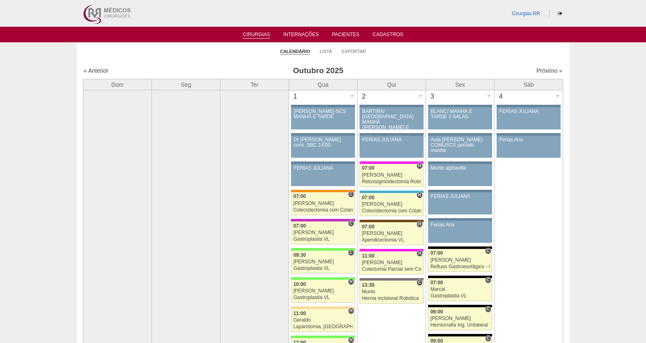  What do you see at coordinates (391, 291) in the screenshot?
I see `div: Murilo` at bounding box center [391, 291].